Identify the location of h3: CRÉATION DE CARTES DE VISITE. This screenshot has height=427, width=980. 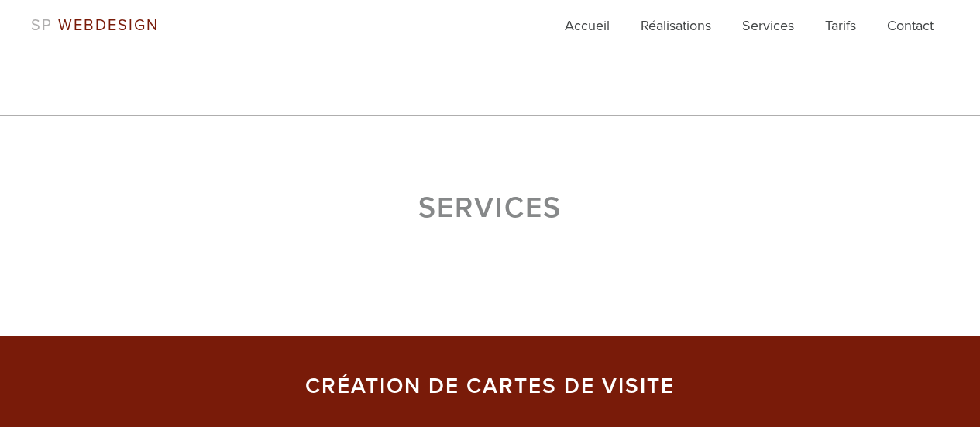
(490, 386).